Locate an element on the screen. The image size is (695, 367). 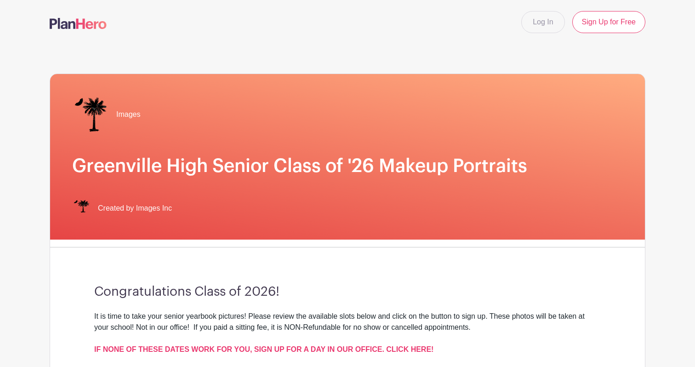
h1: Greenville High Senior Class of '26 Makeup Portraits is located at coordinates (347, 166).